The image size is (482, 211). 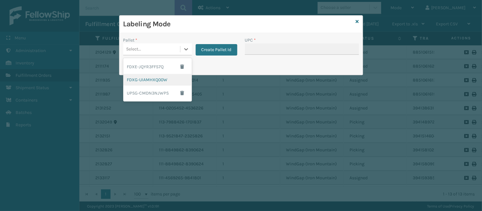 What do you see at coordinates (130, 40) in the screenshot?
I see `label: Pallet` at bounding box center [130, 40].